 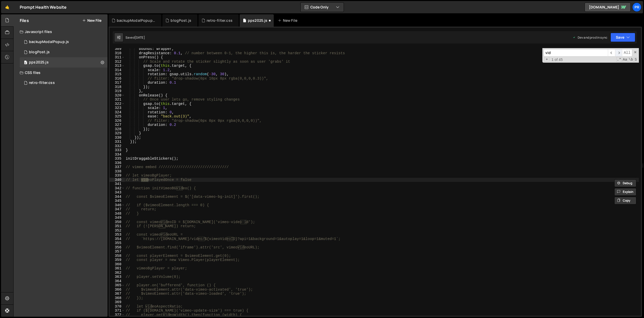 What do you see at coordinates (619, 60) in the screenshot?
I see `span: RegExp Search` at bounding box center [619, 60].